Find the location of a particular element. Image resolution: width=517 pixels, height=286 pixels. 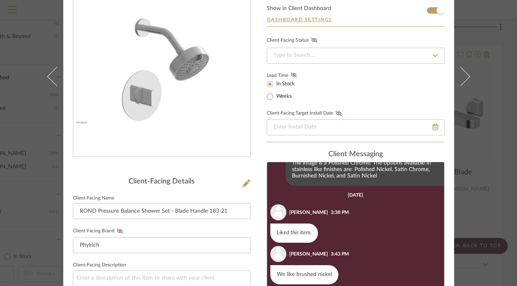

button: Client-Facing Target Install Date is located at coordinates (339, 113).